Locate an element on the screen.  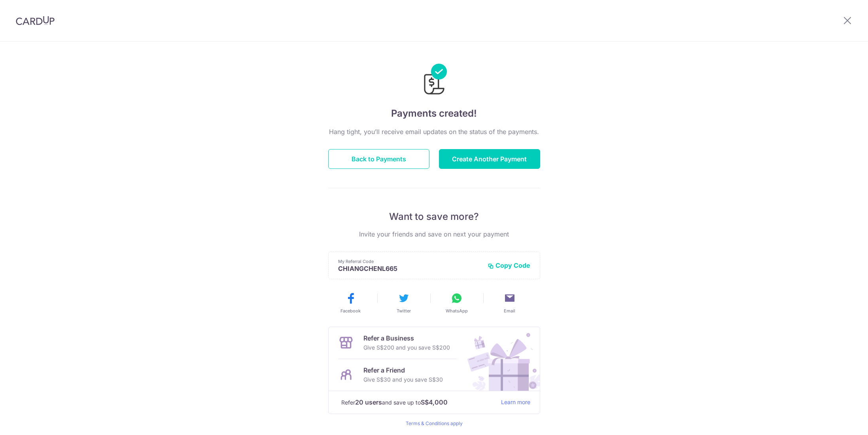
a: Terms & Conditions apply is located at coordinates (434, 424).